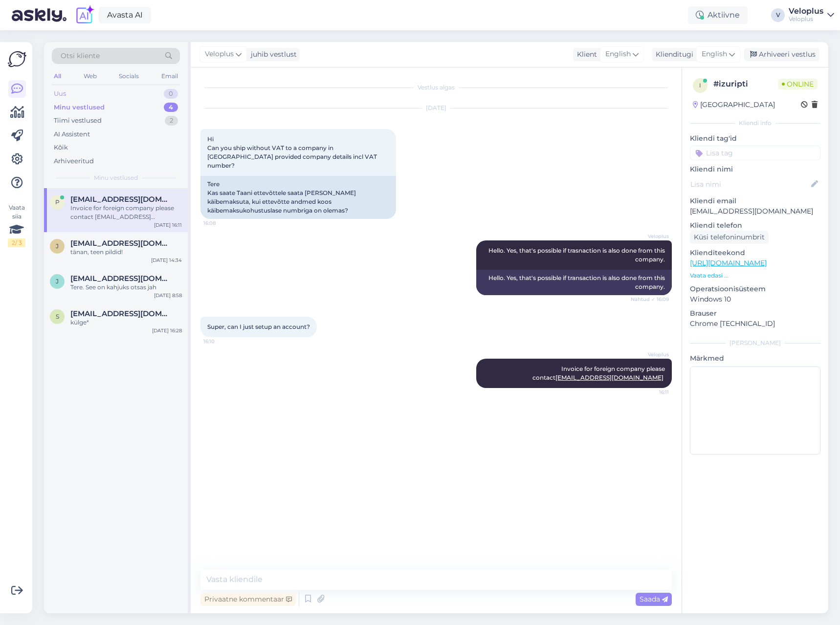 This screenshot has width=840, height=625. I want to click on img: explore-ai, so click(84, 15).